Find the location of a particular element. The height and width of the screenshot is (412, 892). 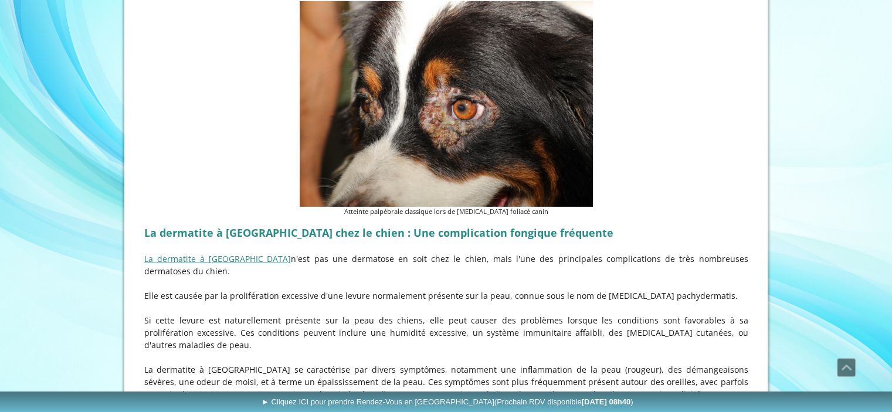

p: Elle est causée par la prolifération excessive d'une levure normalement présente sur la peau, con... is located at coordinates (446, 296).